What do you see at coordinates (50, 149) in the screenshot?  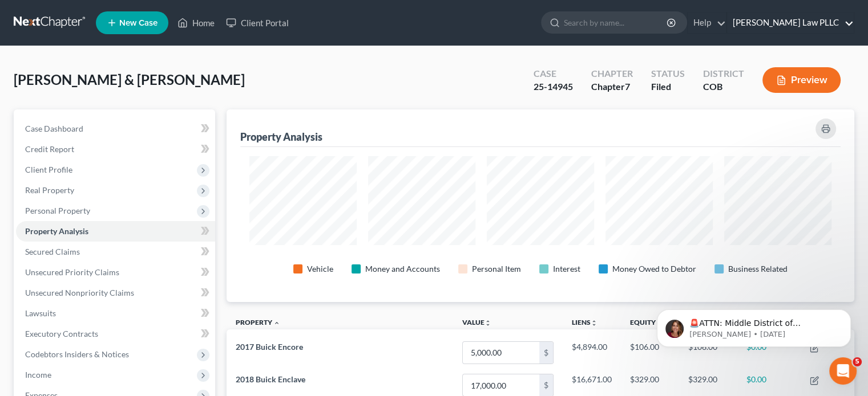 I see `span: Credit Report` at bounding box center [50, 149].